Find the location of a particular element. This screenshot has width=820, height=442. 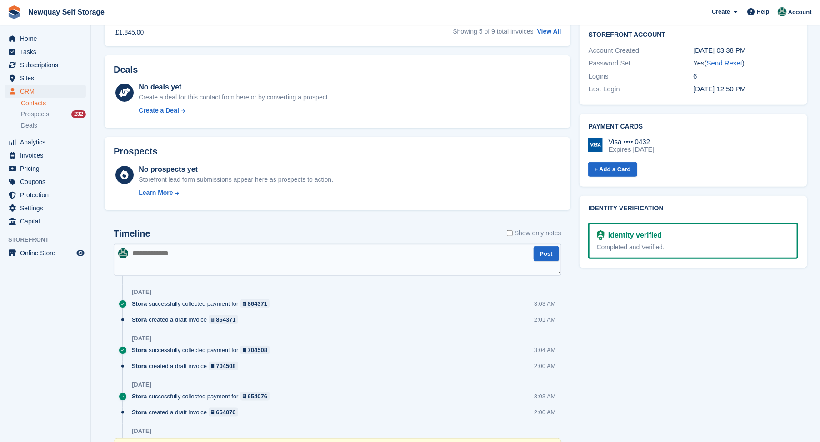

div: Completed and Verified. is located at coordinates (693, 247).